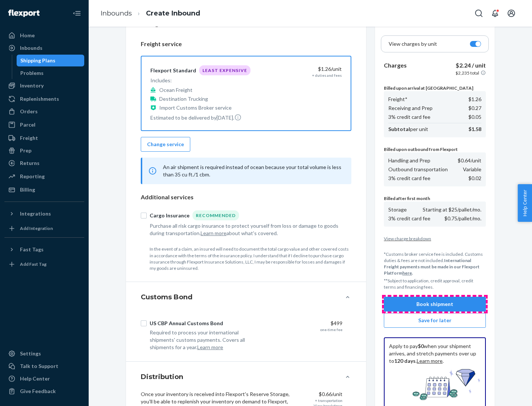 This screenshot has height=406, width=532. Describe the element at coordinates (435, 304) in the screenshot. I see `button: Book shipment` at that location.